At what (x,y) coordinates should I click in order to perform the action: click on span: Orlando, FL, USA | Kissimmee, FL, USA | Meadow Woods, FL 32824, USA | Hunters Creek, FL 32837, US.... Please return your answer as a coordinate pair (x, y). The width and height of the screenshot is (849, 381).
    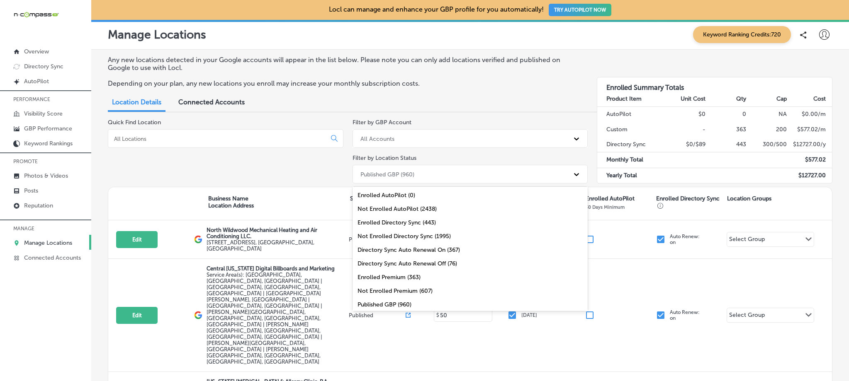
    Looking at the image, I should click on (264, 318).